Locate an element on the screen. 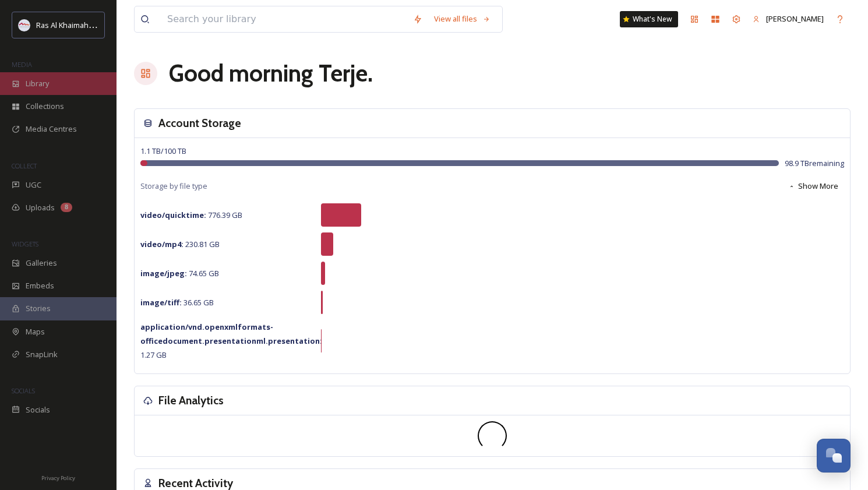 This screenshot has height=490, width=868. span: 36.65 GB is located at coordinates (177, 302).